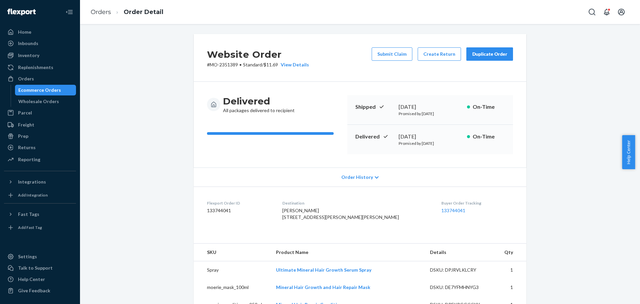 The height and width of the screenshot is (304, 640). Describe the element at coordinates (40, 113) in the screenshot. I see `a: Parcel` at that location.